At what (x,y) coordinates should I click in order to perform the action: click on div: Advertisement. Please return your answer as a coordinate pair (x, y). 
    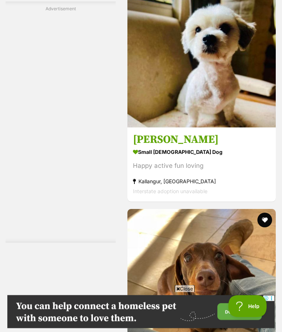
    Looking at the image, I should click on (61, 122).